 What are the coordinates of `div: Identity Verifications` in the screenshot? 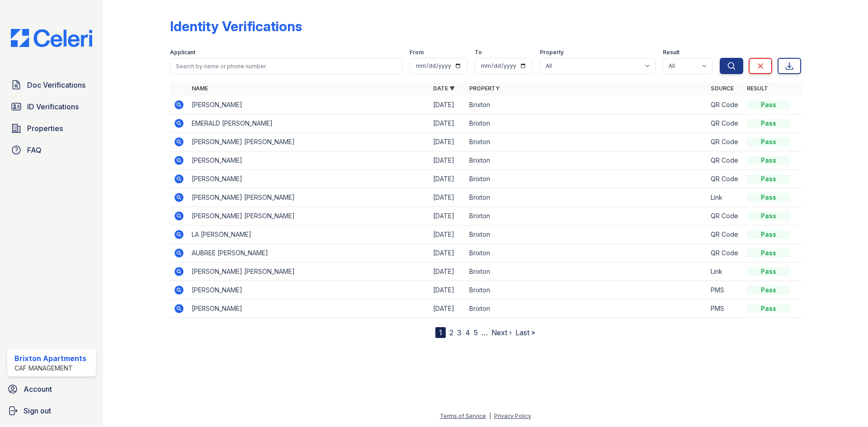 It's located at (236, 26).